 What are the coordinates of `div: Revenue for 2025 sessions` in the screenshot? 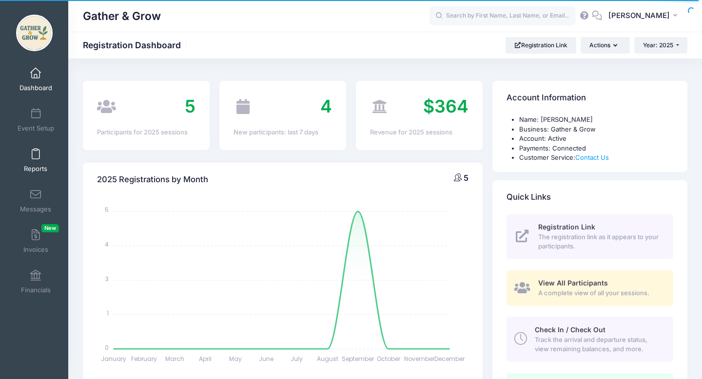 It's located at (419, 133).